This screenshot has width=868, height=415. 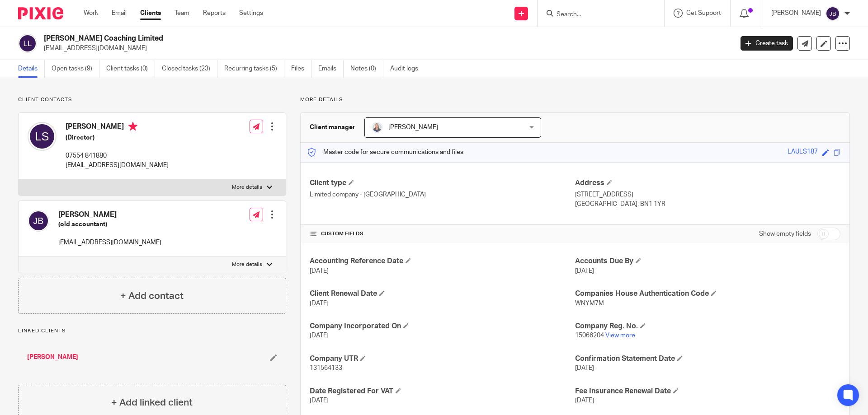 What do you see at coordinates (385, 152) in the screenshot?
I see `p: Master code for secure communications and files` at bounding box center [385, 152].